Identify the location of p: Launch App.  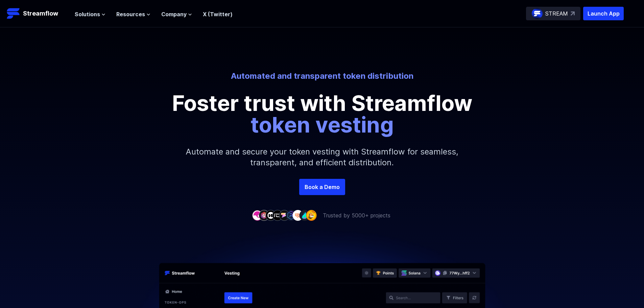
(603, 14).